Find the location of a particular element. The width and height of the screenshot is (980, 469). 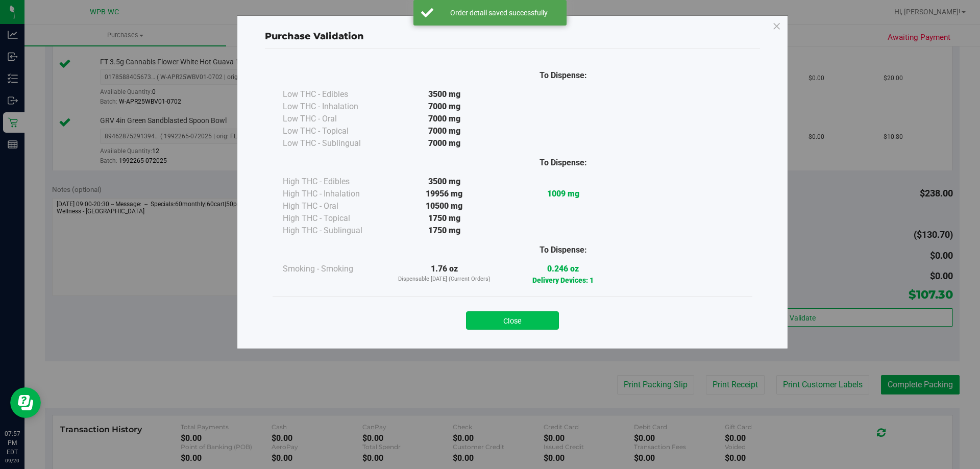

div: High THC - Inhalation is located at coordinates (333, 195).